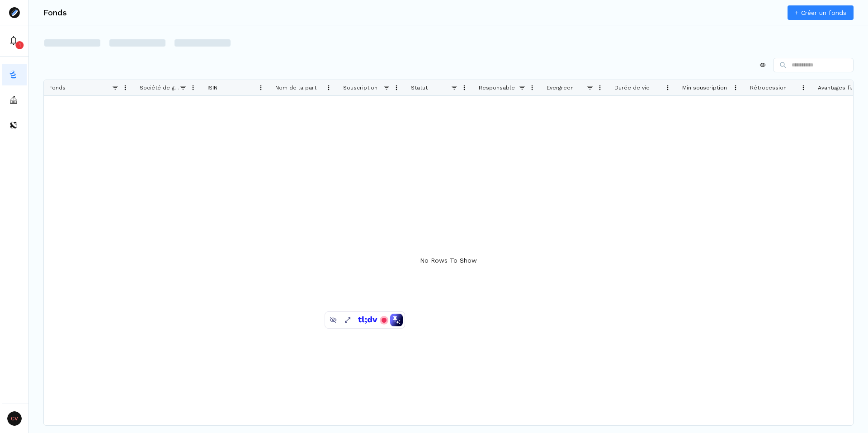  Describe the element at coordinates (14, 125) in the screenshot. I see `button: distributors` at that location.